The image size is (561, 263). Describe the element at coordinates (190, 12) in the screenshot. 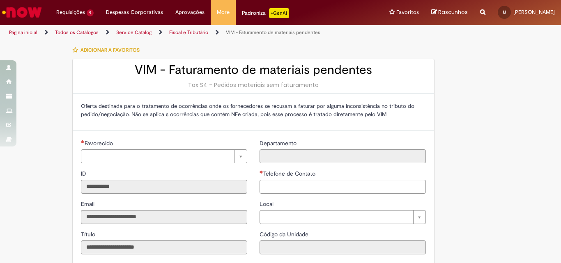

I see `span: Aprovações` at that location.